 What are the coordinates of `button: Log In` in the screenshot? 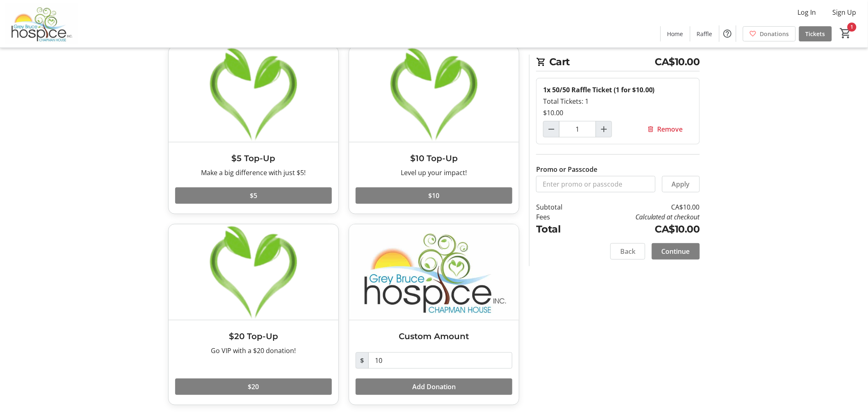 It's located at (807, 12).